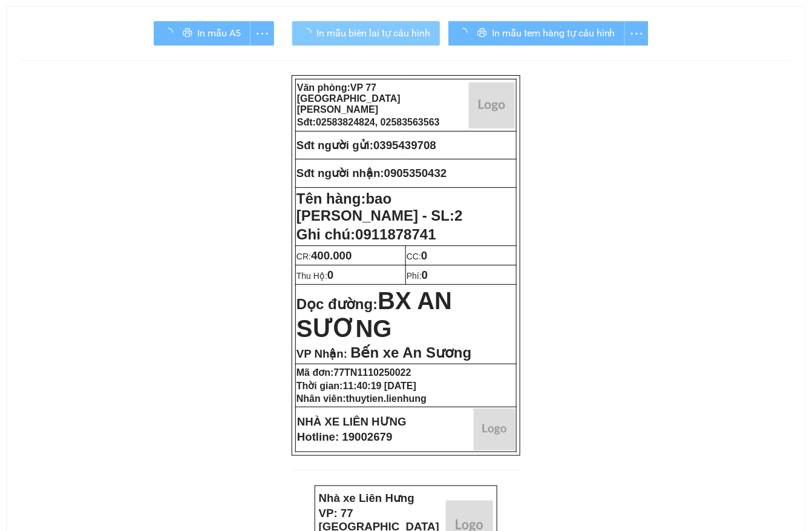 This screenshot has height=531, width=812. What do you see at coordinates (368, 122) in the screenshot?
I see `strong: Sđt:` at bounding box center [368, 122].